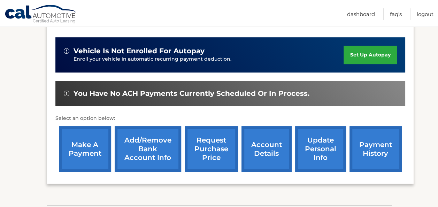 The width and height of the screenshot is (438, 207). What do you see at coordinates (191, 93) in the screenshot?
I see `span: You have no ACH payments currently scheduled or in process.` at bounding box center [191, 93].